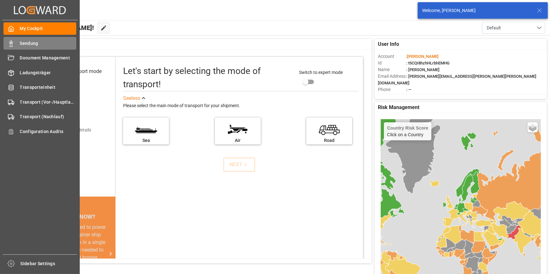 The image size is (550, 274). What do you see at coordinates (493, 28) in the screenshot?
I see `span: Default` at bounding box center [493, 28].